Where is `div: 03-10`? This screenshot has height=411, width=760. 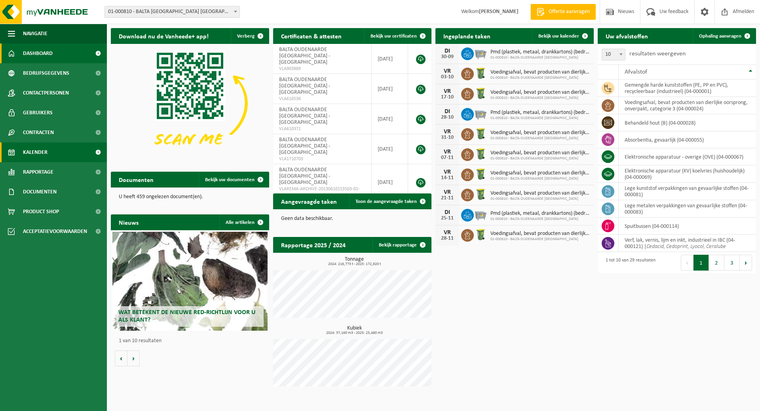 div: 03-10 is located at coordinates (448, 77).